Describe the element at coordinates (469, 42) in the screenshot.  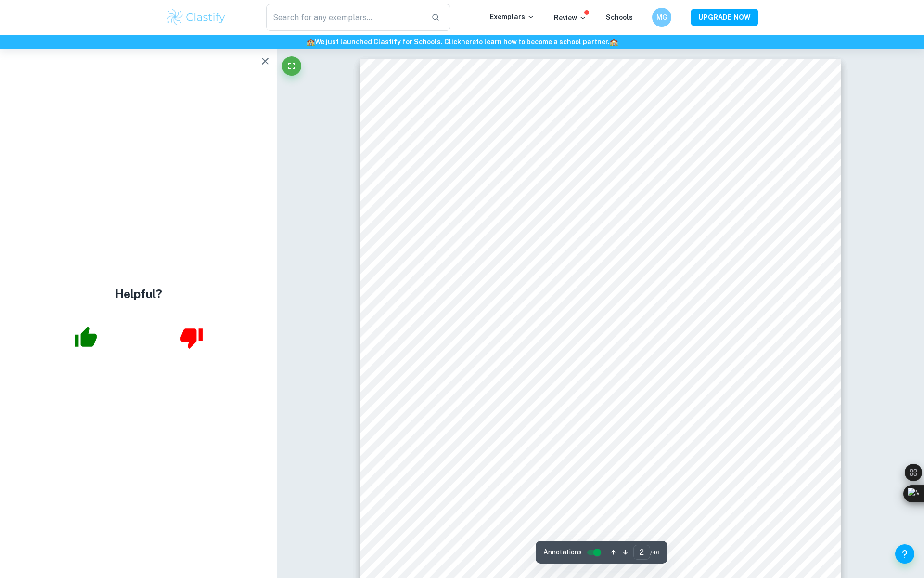
I see `a: here` at that location.